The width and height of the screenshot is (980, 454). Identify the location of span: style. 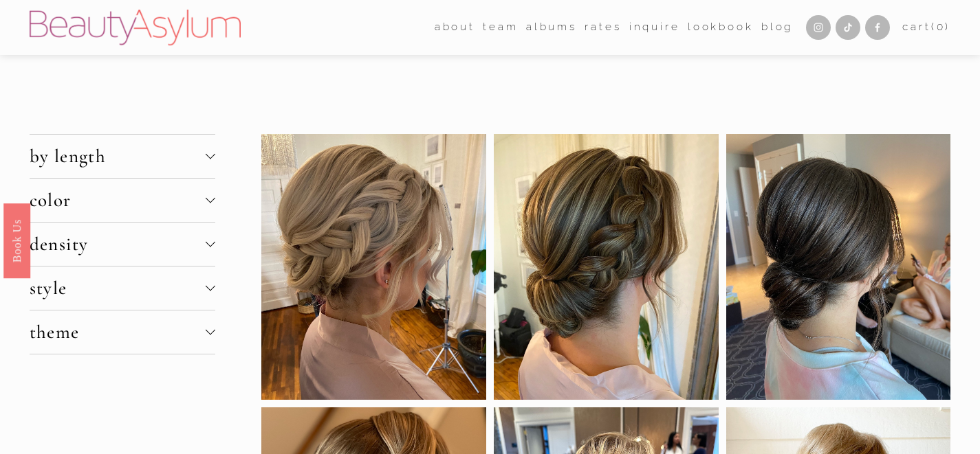
(118, 288).